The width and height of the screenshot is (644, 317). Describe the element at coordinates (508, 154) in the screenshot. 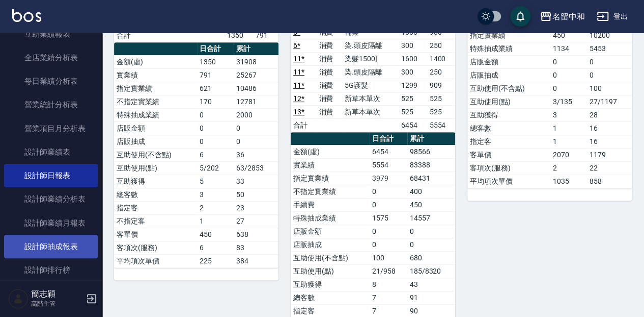

I see `td: 客單價` at that location.